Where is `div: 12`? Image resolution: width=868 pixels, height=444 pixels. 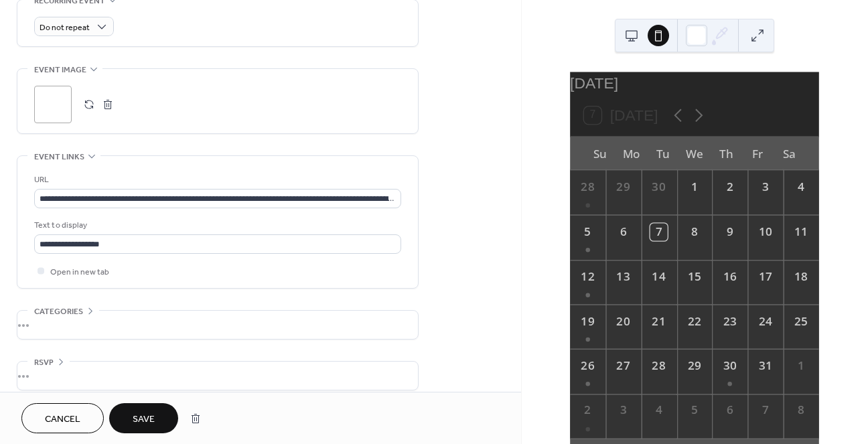 div: 12 is located at coordinates (588, 277).